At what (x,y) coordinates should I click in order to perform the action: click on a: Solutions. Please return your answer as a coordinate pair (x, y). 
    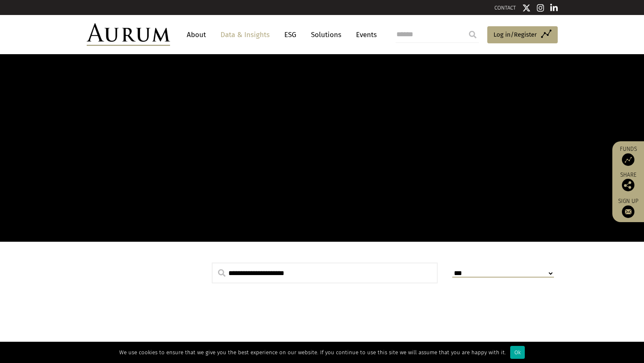
    Looking at the image, I should click on (326, 35).